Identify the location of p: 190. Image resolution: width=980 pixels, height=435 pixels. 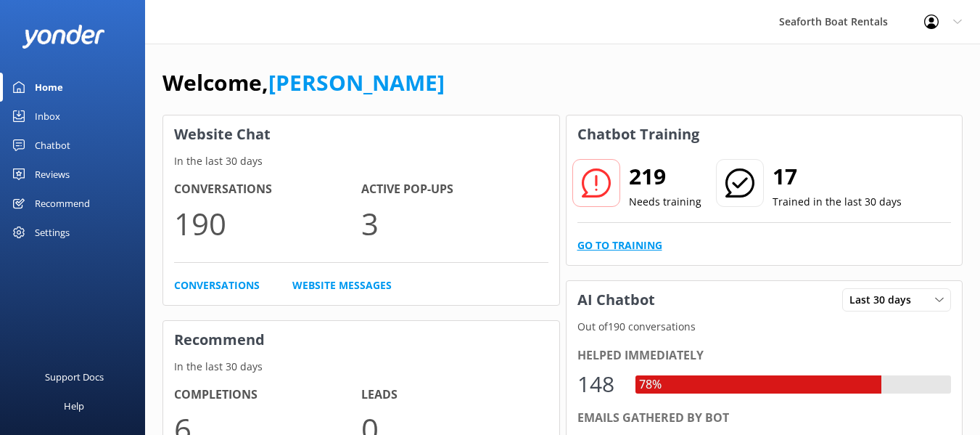
(267, 223).